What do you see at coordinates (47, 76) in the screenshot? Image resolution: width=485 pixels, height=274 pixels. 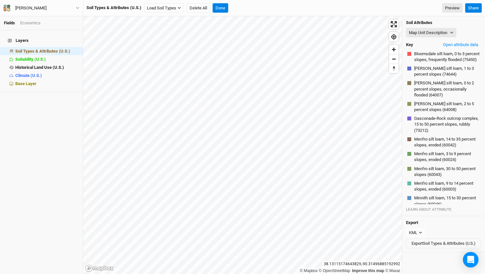 I see `div: Climate (U.S.)` at bounding box center [47, 76].